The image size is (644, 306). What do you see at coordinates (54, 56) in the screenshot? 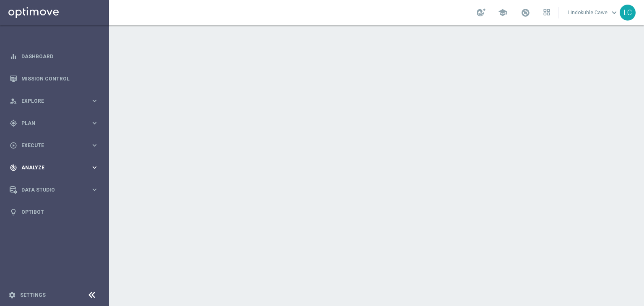
I see `div: Dashboard` at bounding box center [54, 56].